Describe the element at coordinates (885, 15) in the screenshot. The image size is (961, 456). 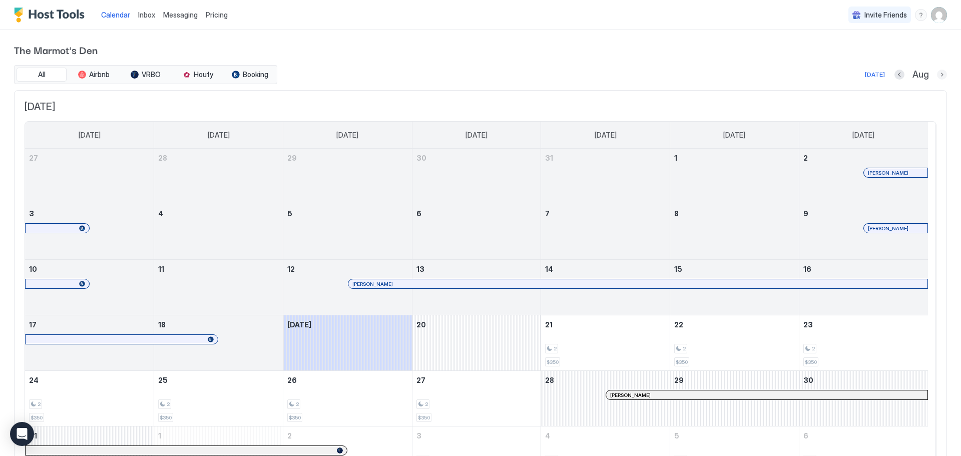
I see `span: Invite Friends` at that location.